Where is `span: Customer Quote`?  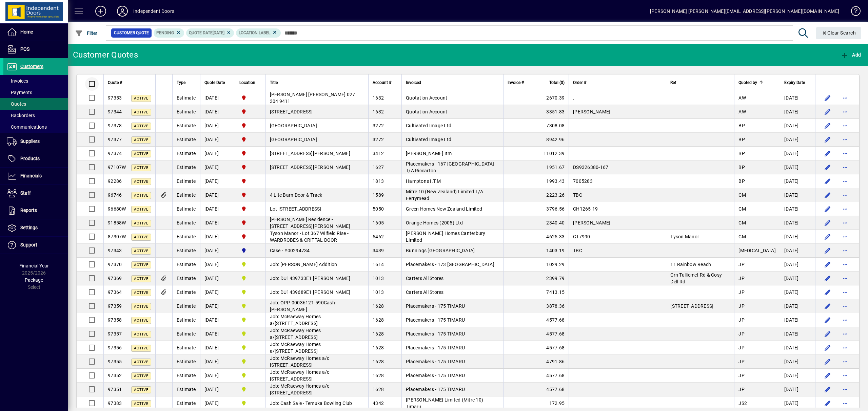 span: Customer Quote is located at coordinates (131, 32).